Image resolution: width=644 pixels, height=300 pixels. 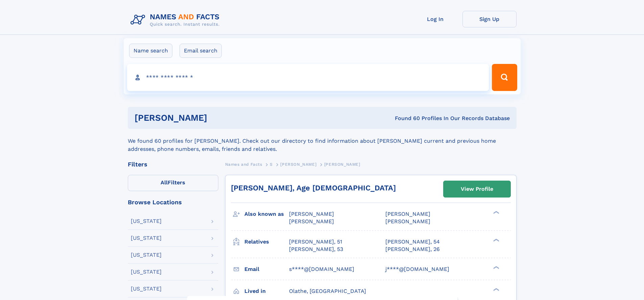 What do you see at coordinates (151, 51) in the screenshot?
I see `label: Name search` at bounding box center [151, 51].